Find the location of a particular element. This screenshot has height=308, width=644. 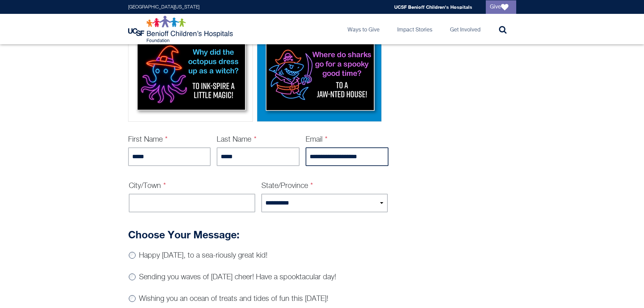

a: Impact Stories is located at coordinates (415, 29).